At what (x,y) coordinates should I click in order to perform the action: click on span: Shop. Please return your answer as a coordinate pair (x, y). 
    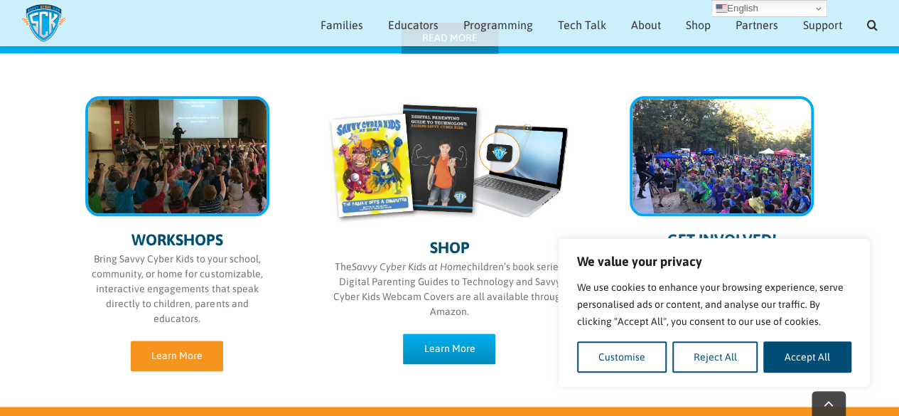
    Looking at the image, I should click on (698, 25).